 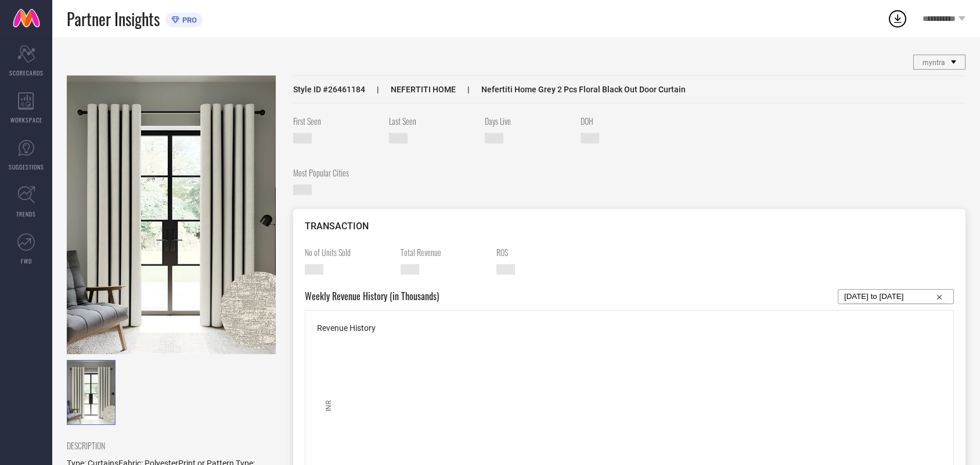 I want to click on span: First Seen, so click(x=337, y=121).